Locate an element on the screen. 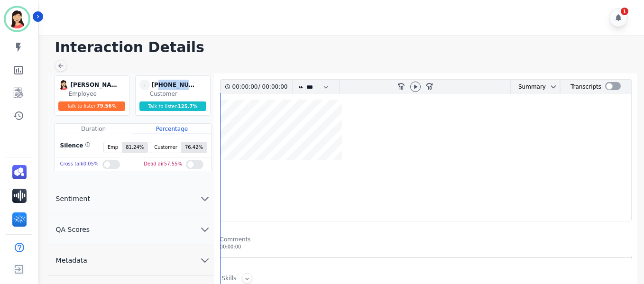 The image size is (644, 284). span: 79.56 % is located at coordinates (107, 106).